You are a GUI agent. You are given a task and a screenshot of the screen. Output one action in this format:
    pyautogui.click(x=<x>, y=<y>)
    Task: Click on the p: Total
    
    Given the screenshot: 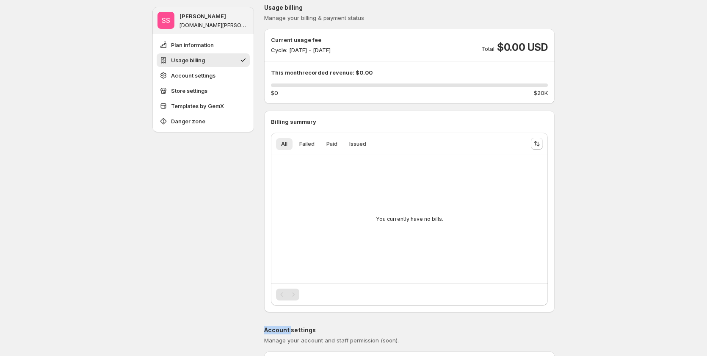 What is the action you would take?
    pyautogui.click(x=488, y=49)
    